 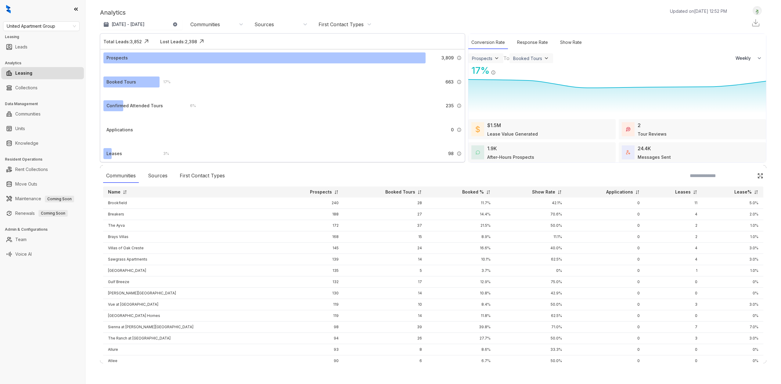 What do you see at coordinates (385, 282) in the screenshot?
I see `td: 17` at bounding box center [385, 282].